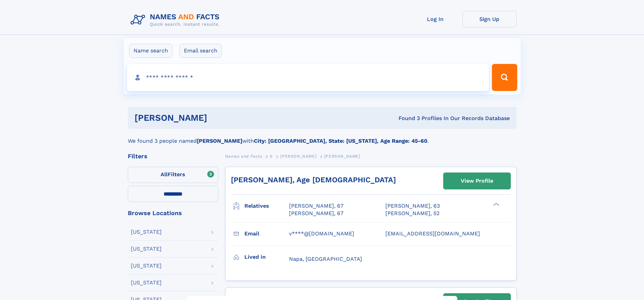 This screenshot has height=300, width=644. Describe the element at coordinates (164, 174) in the screenshot. I see `span: All` at that location.